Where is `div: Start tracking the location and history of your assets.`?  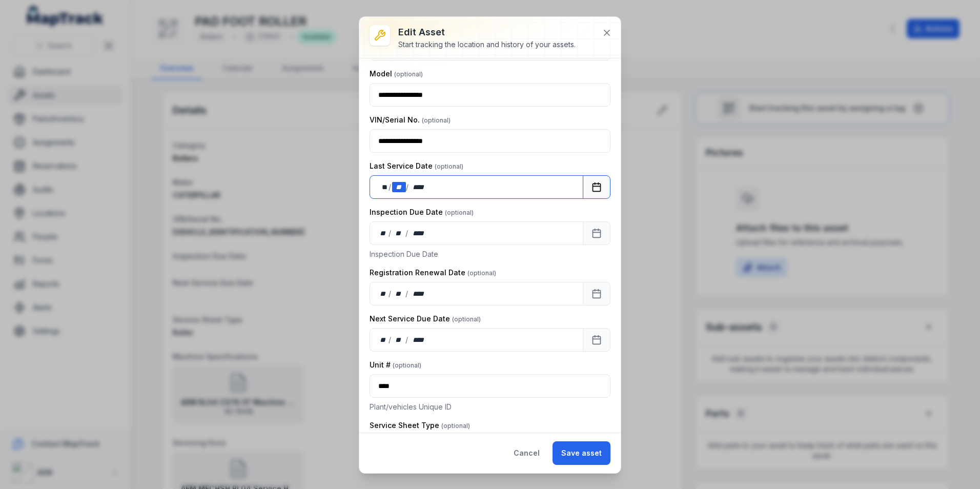
div: Start tracking the location and history of your assets. is located at coordinates (487, 45).